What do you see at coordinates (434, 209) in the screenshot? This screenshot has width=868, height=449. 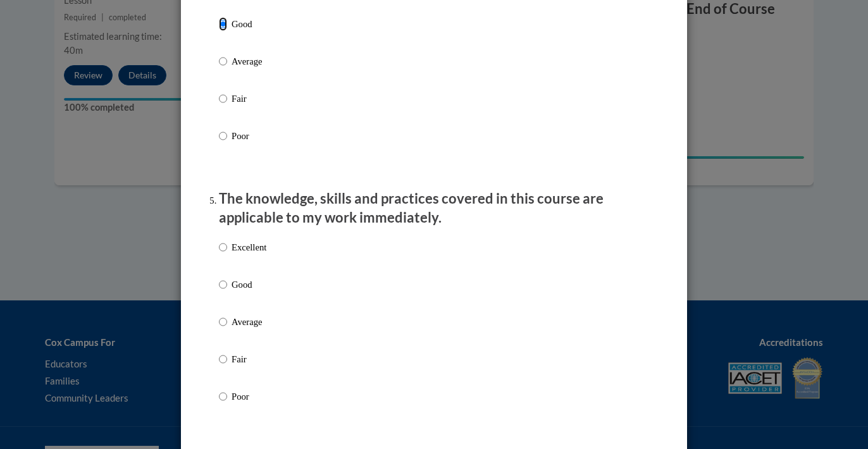 I see `p: The knowledge, skills and practices covered in this course are applicable to my work immediately.` at bounding box center [434, 209].